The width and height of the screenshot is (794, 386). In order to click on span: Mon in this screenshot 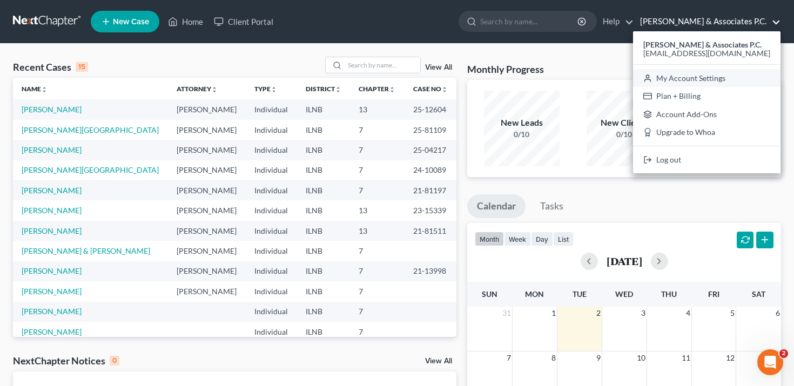, I will do `click(534, 294)`.